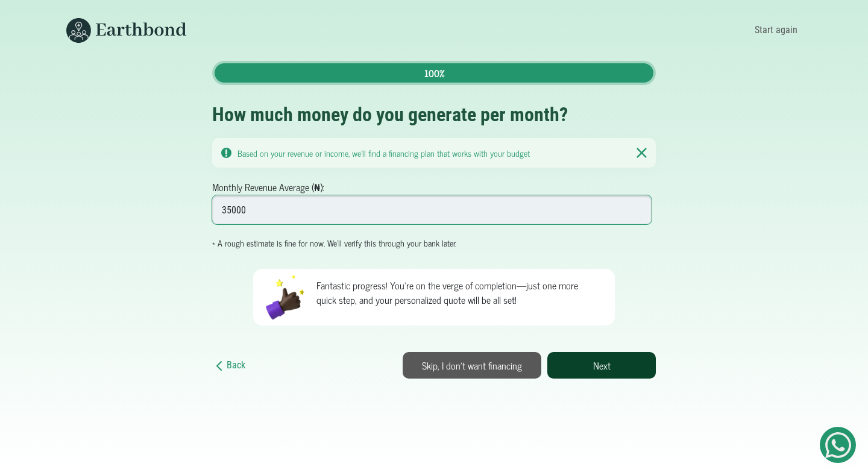  What do you see at coordinates (601, 365) in the screenshot?
I see `button: Next` at bounding box center [601, 365].